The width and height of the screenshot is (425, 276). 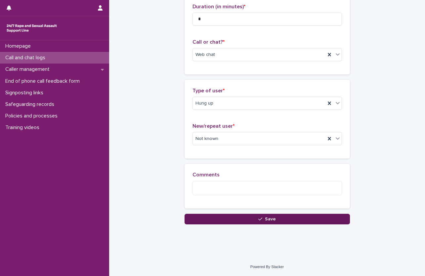 I want to click on span: Comments, so click(x=206, y=175).